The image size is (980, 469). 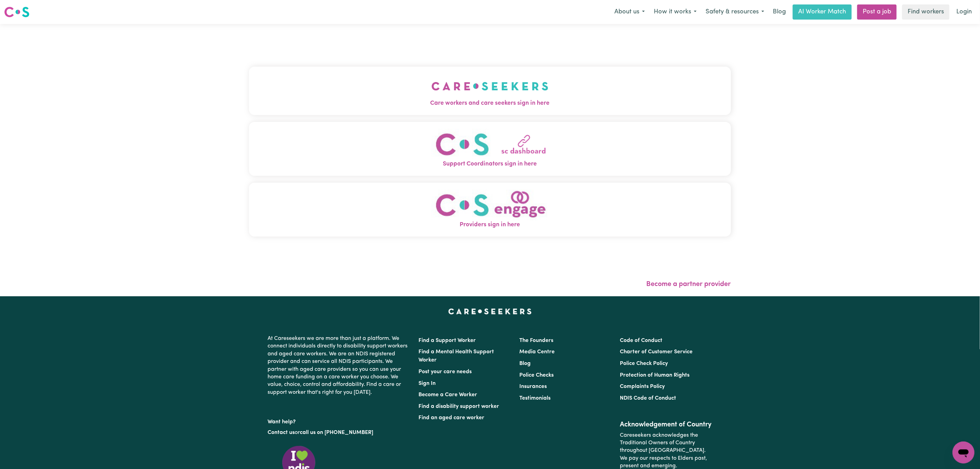 I want to click on a: Find an aged care worker, so click(x=452, y=418).